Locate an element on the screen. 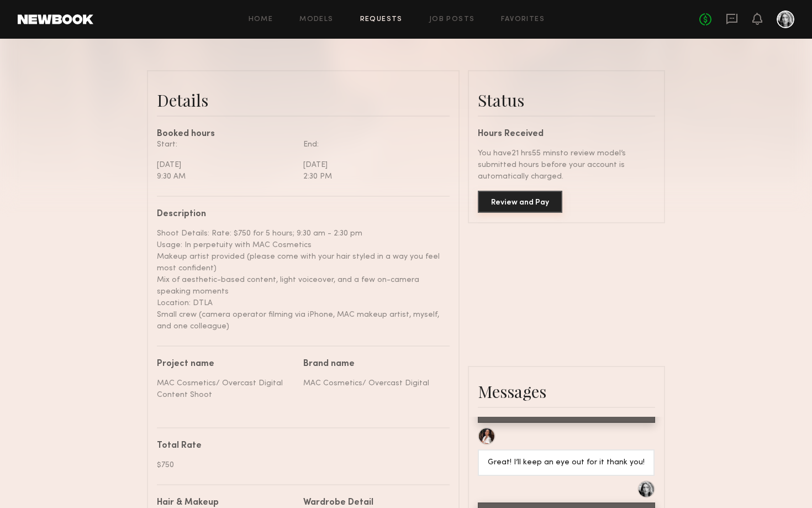 Image resolution: width=812 pixels, height=508 pixels. div: Start: is located at coordinates (226, 144).